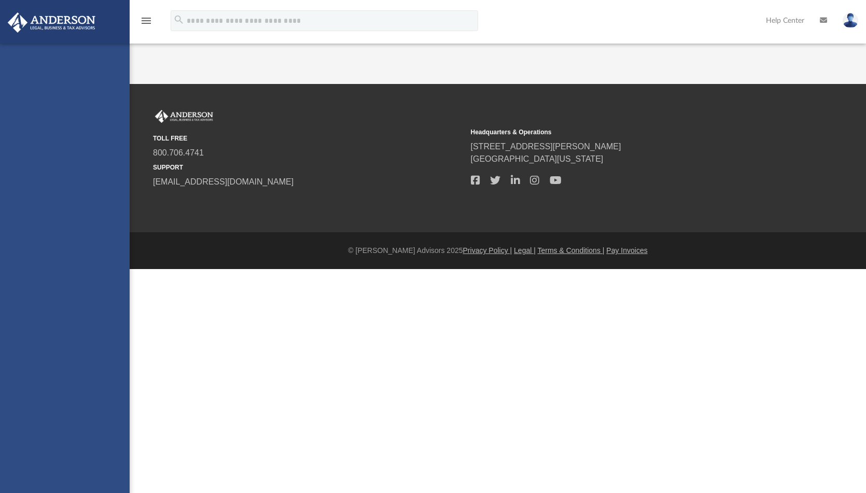 The height and width of the screenshot is (493, 866). Describe the element at coordinates (627, 251) in the screenshot. I see `a: Pay Invoices` at that location.